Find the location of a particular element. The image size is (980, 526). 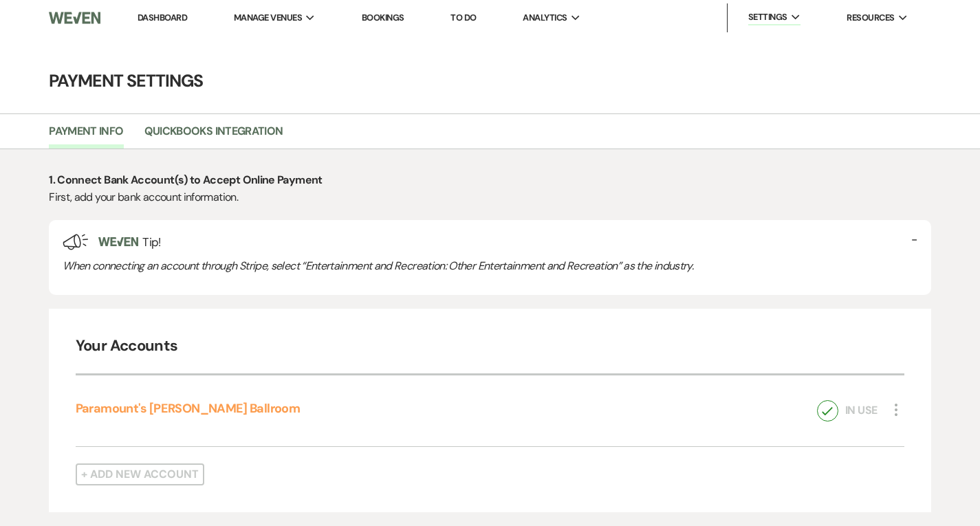

span: Settings is located at coordinates (768, 17).